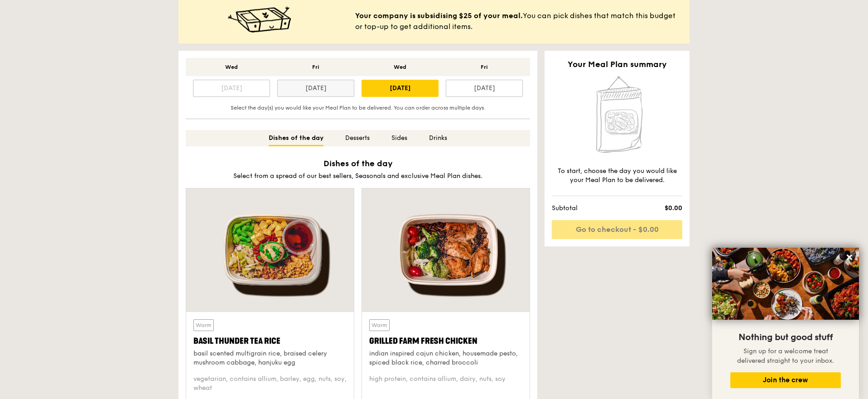 The width and height of the screenshot is (868, 399). What do you see at coordinates (260, 20) in the screenshot?
I see `img: meal-happy@2x.c9d3c595.png` at bounding box center [260, 20].